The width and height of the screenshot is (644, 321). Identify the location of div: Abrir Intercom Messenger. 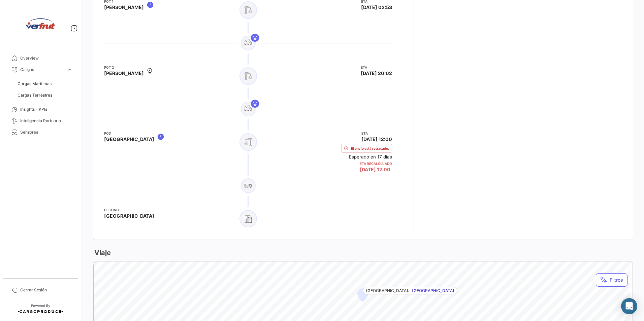
(629, 306).